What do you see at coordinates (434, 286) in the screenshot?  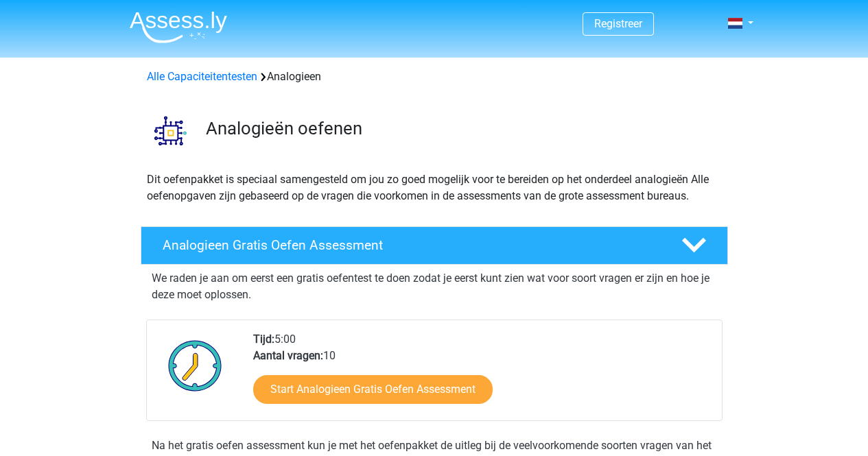 I see `p: We raden je aan om eerst een gratis oefentest te doen zodat je eerst kunt zien wat voor soort vra...` at bounding box center [434, 286].